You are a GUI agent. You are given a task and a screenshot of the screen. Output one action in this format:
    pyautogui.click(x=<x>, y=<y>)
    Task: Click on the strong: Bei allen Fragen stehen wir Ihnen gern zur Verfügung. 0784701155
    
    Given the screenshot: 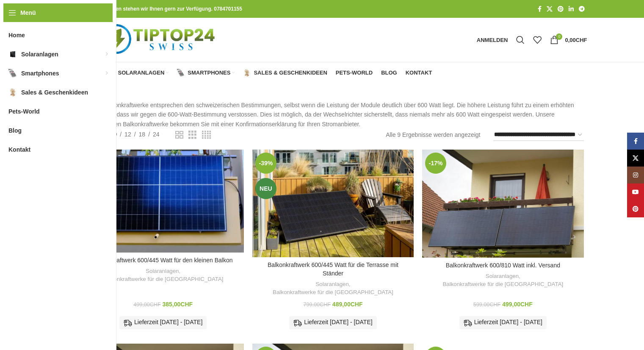 What is the action you would take?
    pyautogui.click(x=162, y=9)
    